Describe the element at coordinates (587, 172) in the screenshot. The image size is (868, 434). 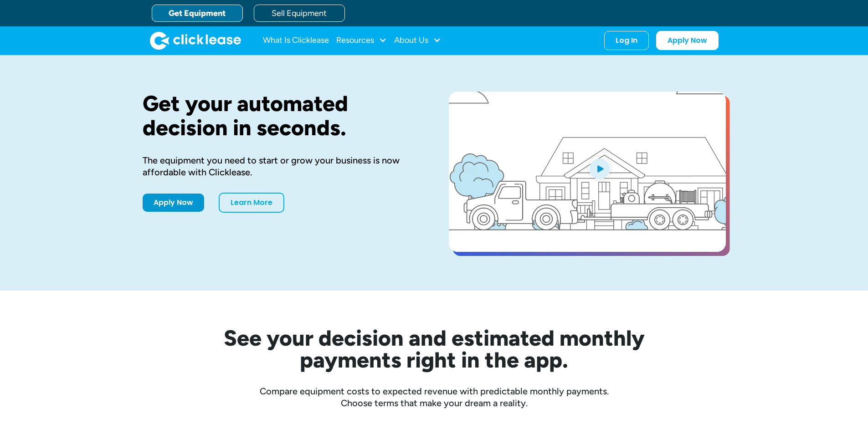
I see `a: open lightbox` at that location.